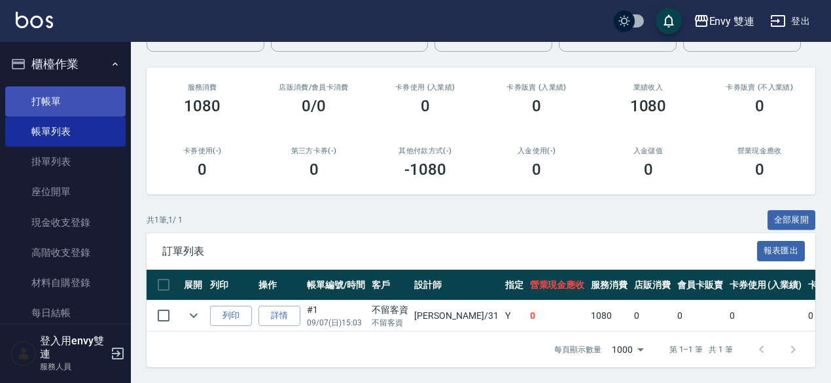  I want to click on a: 現金收支登錄, so click(65, 222).